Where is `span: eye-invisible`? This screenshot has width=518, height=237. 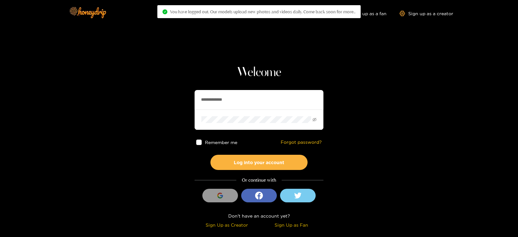
span: eye-invisible is located at coordinates (314, 119).